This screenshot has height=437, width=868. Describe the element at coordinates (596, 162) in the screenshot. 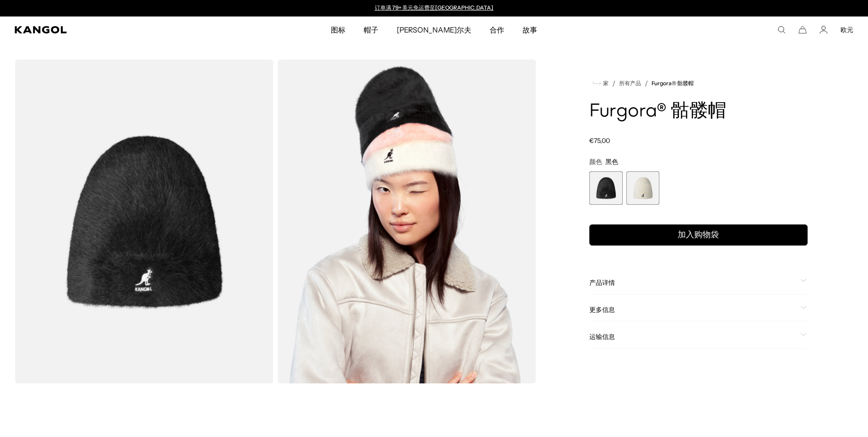

I see `span: 颜色` at that location.